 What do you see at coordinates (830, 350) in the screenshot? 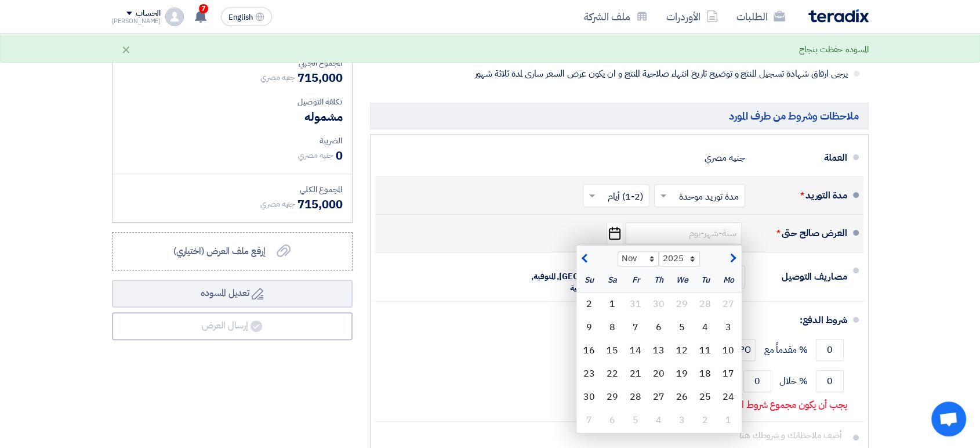
I see `input: payment-term-1` at bounding box center [830, 350].